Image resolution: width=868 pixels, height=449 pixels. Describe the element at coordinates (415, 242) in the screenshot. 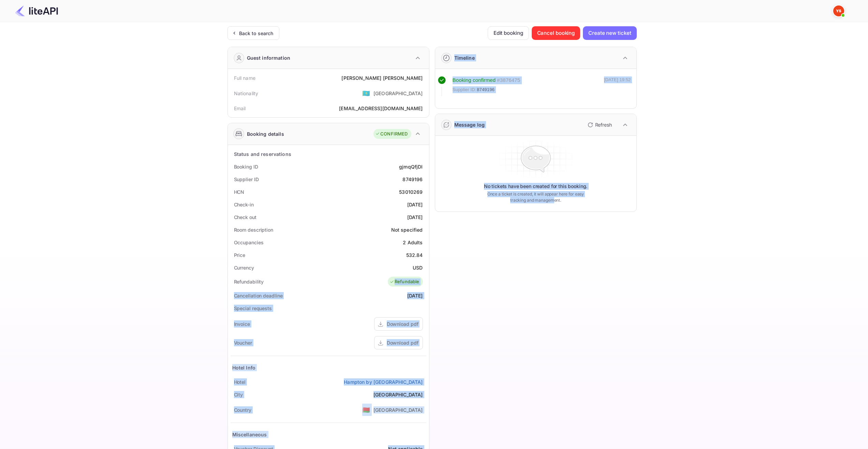

I see `ya-tr-span: Adults` at that location.